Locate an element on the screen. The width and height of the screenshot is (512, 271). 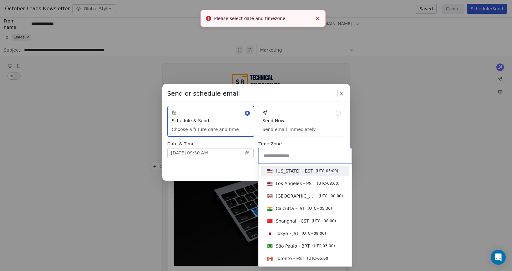
span: São Paulo - BRT is located at coordinates (293, 246).